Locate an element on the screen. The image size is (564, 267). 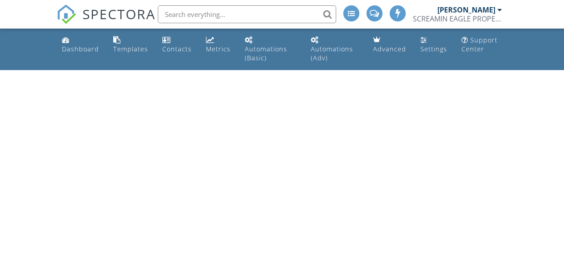
a: Templates is located at coordinates (131, 45).